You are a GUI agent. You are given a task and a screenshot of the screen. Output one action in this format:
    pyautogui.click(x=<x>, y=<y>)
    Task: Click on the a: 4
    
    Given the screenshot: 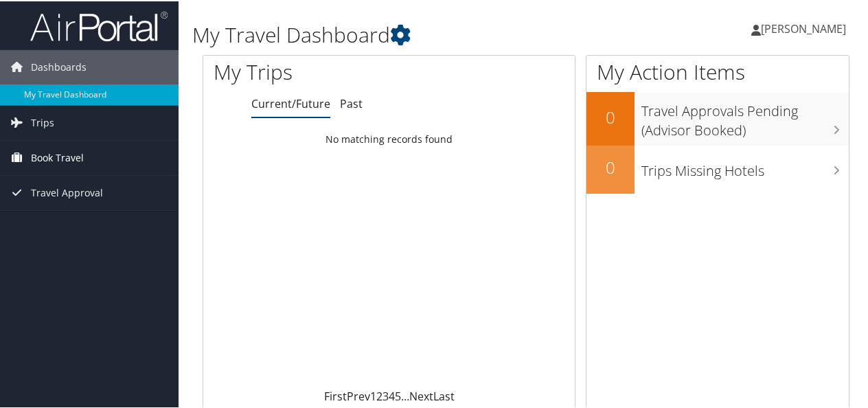 What is the action you would take?
    pyautogui.click(x=392, y=394)
    